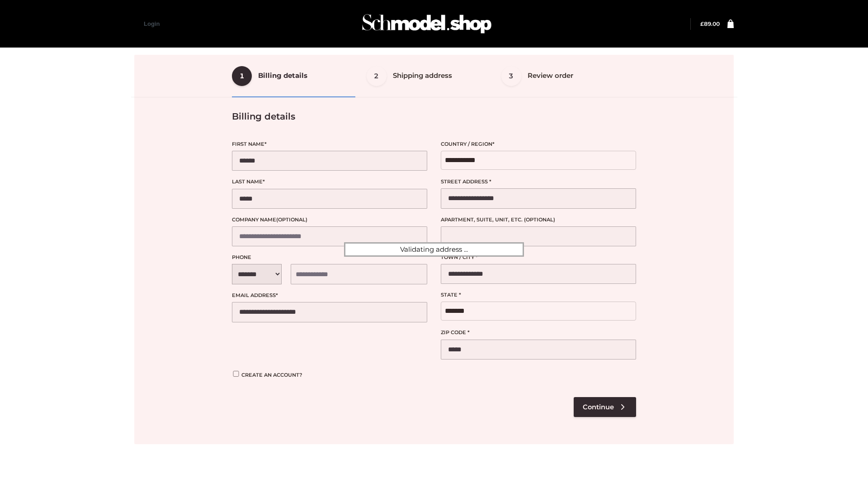 Image resolution: width=868 pixels, height=489 pixels. I want to click on a: Schmodel Admin 964, so click(427, 24).